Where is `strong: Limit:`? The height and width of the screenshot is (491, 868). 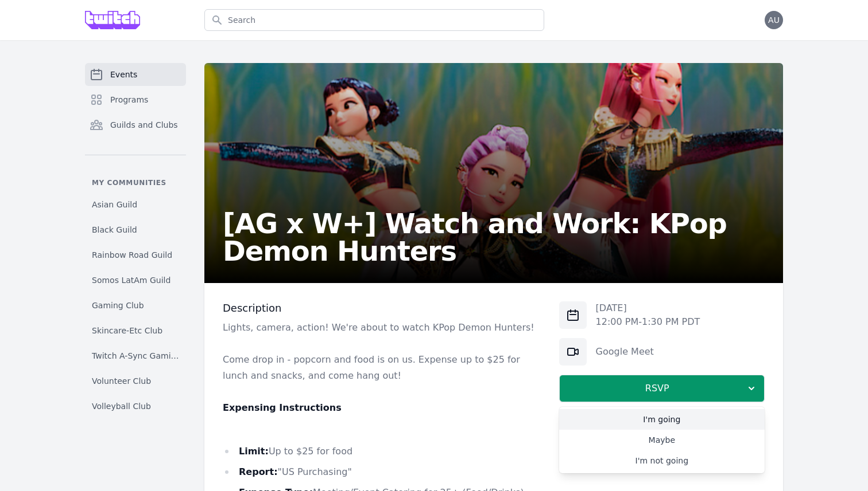 strong: Limit: is located at coordinates (254, 451).